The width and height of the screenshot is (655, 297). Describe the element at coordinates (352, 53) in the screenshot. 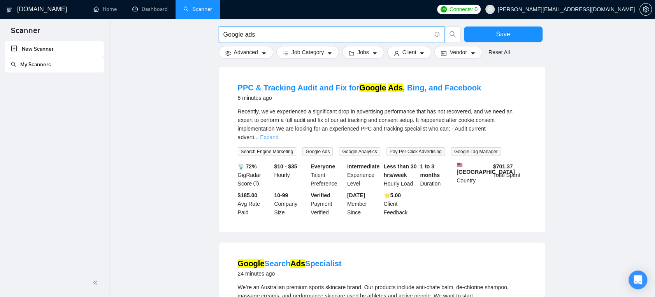

I see `span: folder` at that location.